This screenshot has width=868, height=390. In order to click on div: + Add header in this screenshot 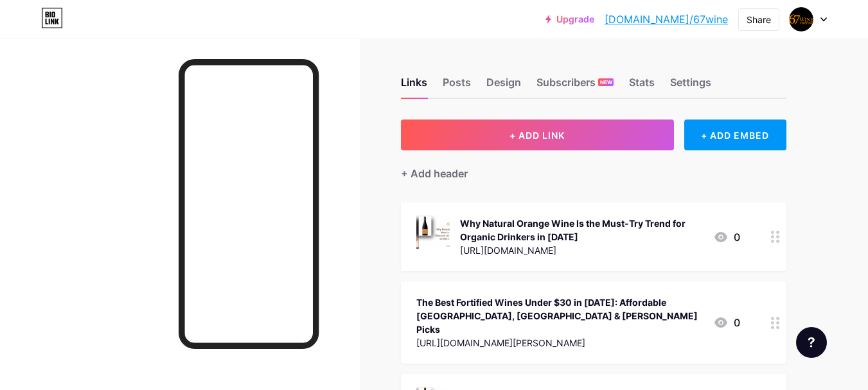, I will do `click(434, 173)`.